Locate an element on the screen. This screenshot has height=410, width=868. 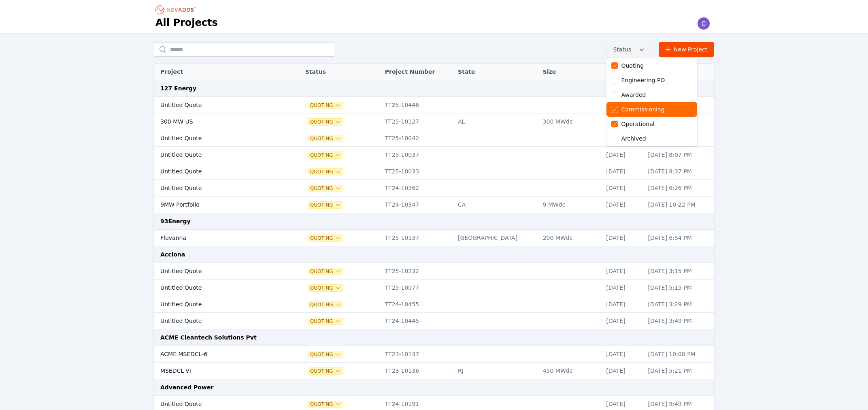
div: Operational is located at coordinates (638, 123).